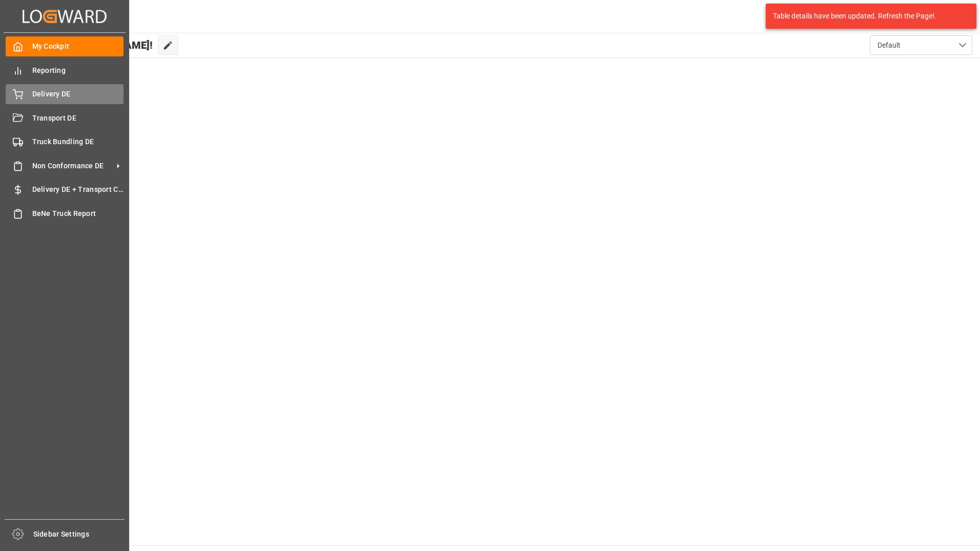  What do you see at coordinates (79, 533) in the screenshot?
I see `span: Sidebar Settings` at bounding box center [79, 533].